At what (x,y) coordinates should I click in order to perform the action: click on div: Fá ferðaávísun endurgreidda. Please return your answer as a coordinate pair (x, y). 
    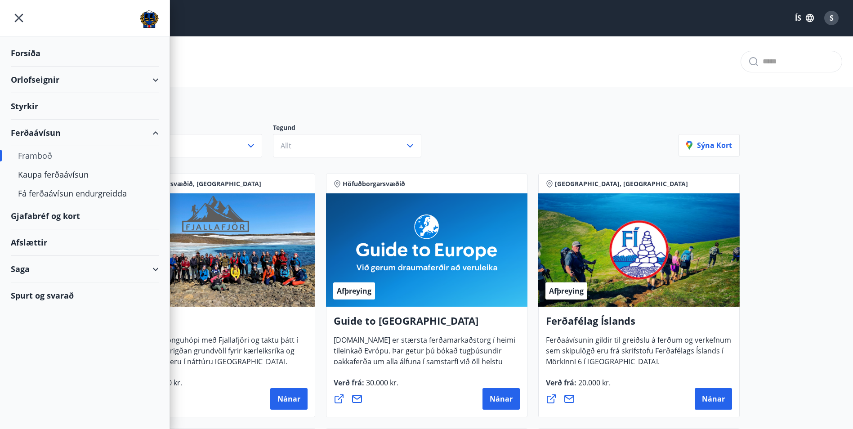
    Looking at the image, I should click on (85, 193).